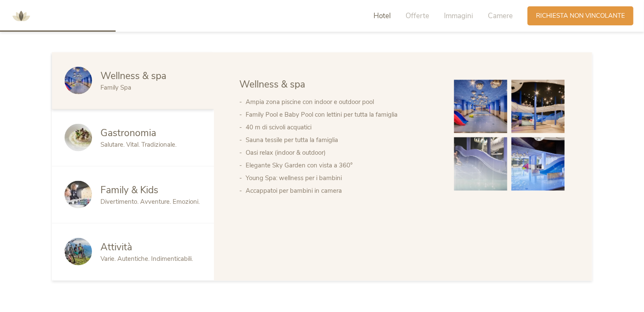  I want to click on span: Varie. Autentiche. Indimenticabili., so click(147, 259).